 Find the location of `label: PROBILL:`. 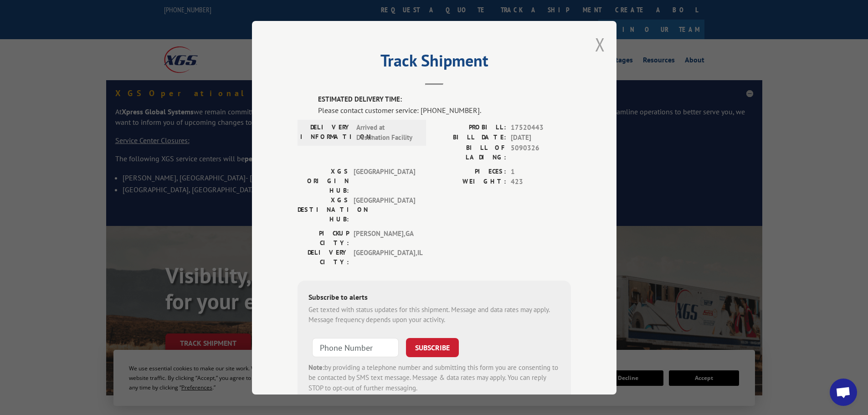

label: PROBILL: is located at coordinates (471, 127).